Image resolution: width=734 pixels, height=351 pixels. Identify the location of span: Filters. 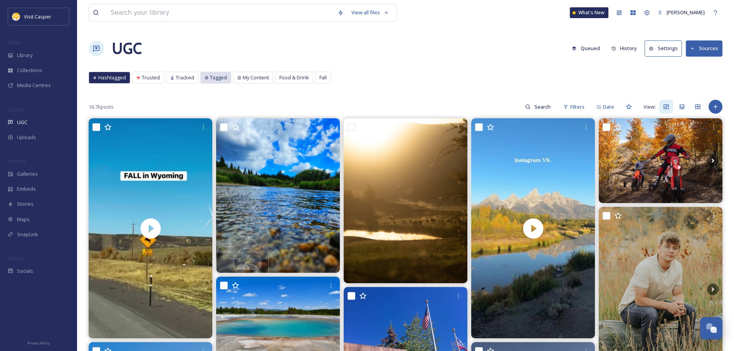
(577, 107).